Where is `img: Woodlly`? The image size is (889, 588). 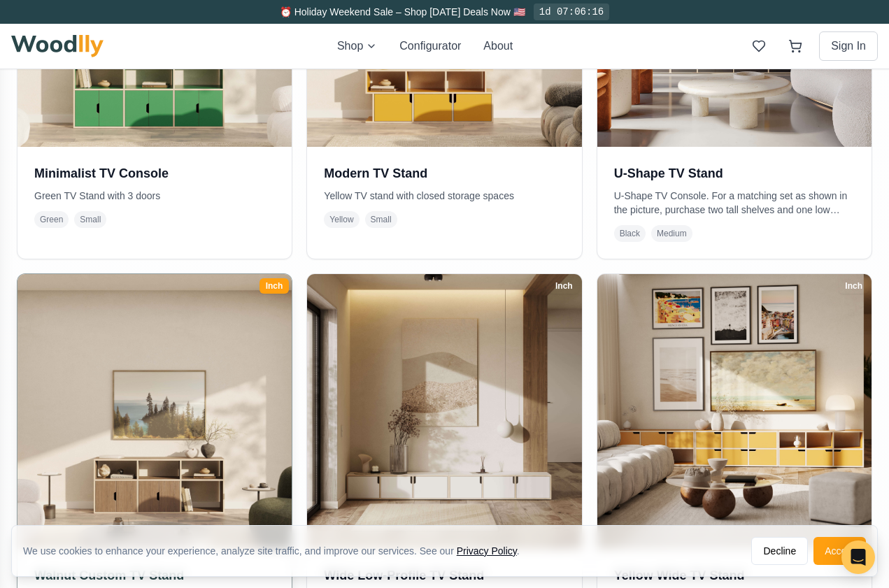 img: Woodlly is located at coordinates (58, 46).